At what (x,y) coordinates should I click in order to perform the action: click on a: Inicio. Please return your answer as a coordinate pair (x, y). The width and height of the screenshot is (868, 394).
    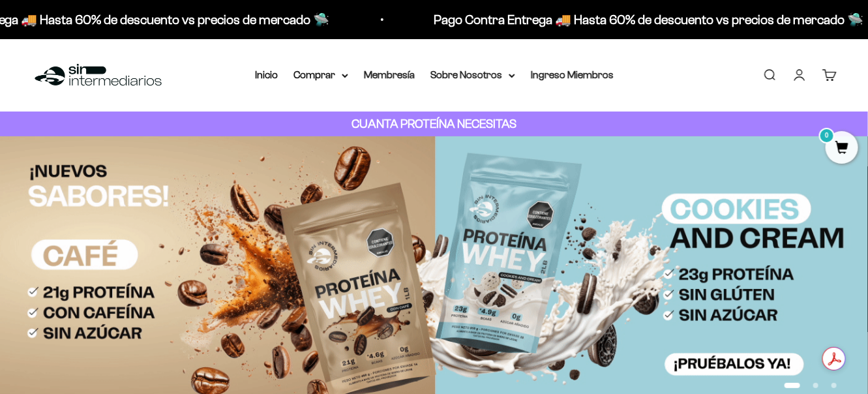
    Looking at the image, I should click on (266, 74).